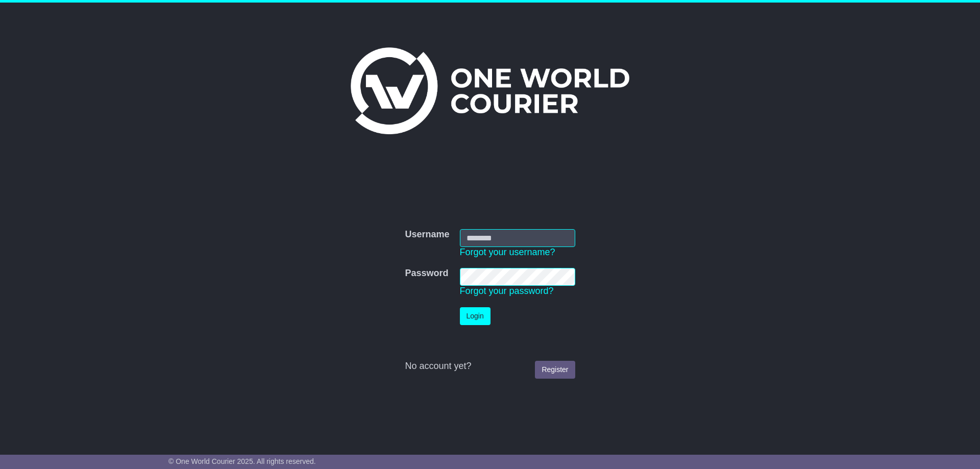 Image resolution: width=980 pixels, height=469 pixels. What do you see at coordinates (242, 462) in the screenshot?
I see `span: © One World Courier 2025. All rights reserved.` at bounding box center [242, 462].